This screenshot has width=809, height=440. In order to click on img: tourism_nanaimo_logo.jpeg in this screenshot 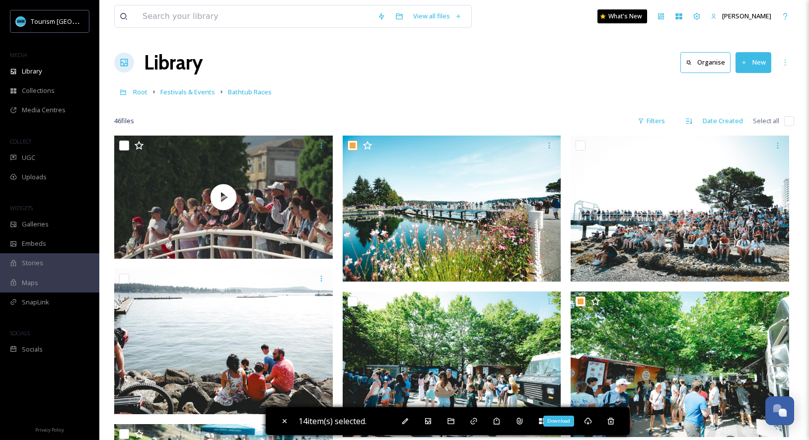, I will do `click(21, 21)`.